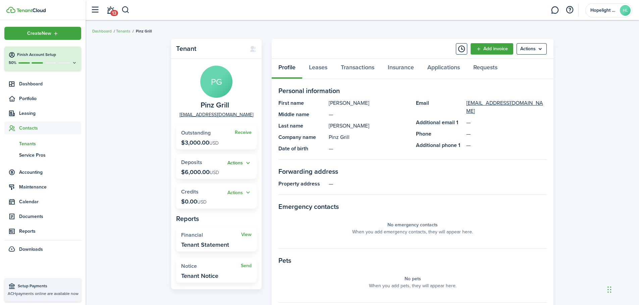 The width and height of the screenshot is (639, 305). I want to click on widget-stats-title: Financial, so click(211, 235).